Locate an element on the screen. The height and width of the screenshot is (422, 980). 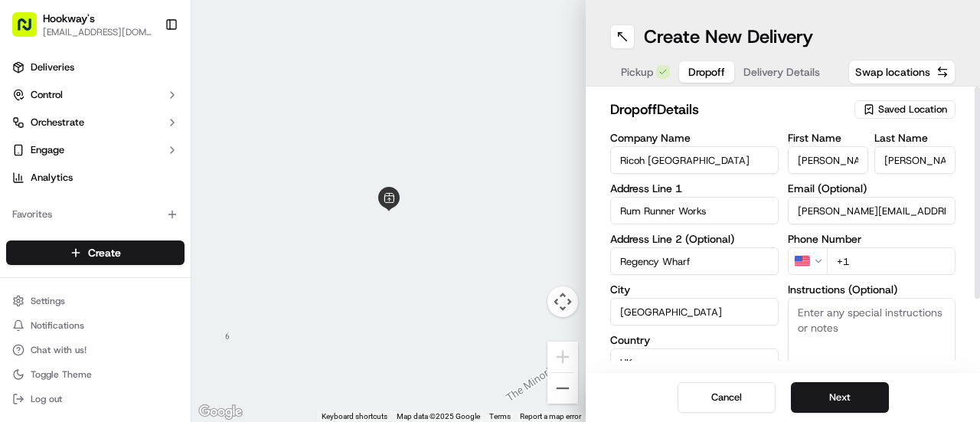
span: Control is located at coordinates (47, 95).